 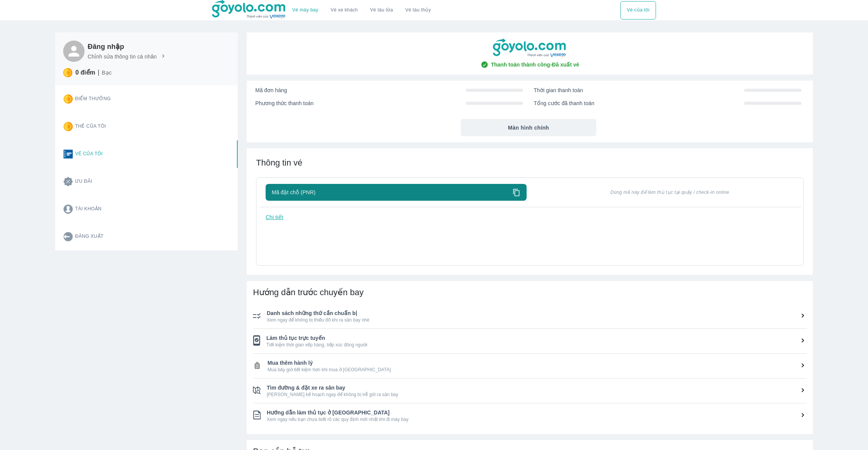 I want to click on button: Thẻ của tôi, so click(x=126, y=127).